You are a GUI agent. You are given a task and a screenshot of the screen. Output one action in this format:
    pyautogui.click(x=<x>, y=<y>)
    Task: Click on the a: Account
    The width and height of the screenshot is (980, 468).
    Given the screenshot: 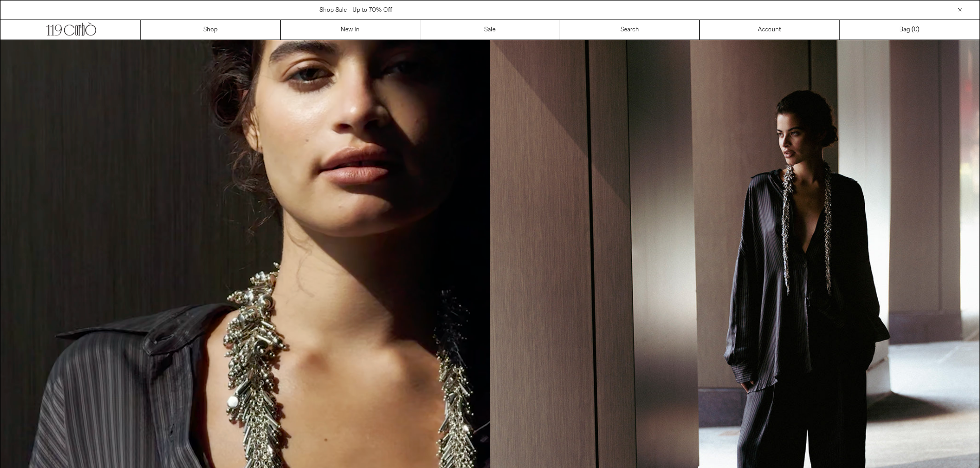 What is the action you would take?
    pyautogui.click(x=770, y=30)
    